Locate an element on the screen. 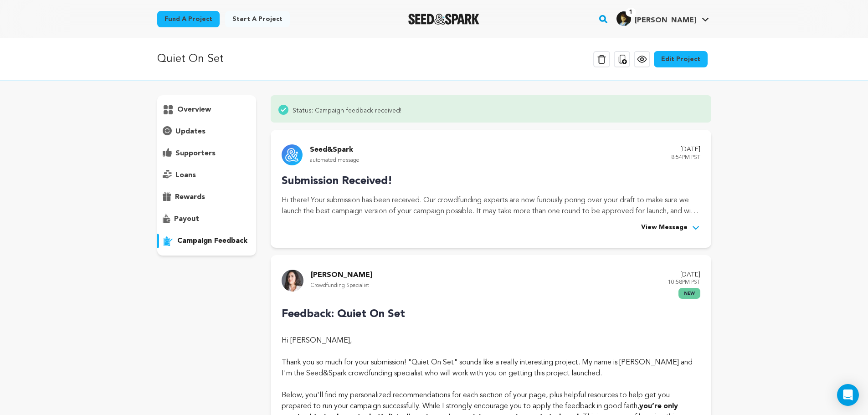 This screenshot has width=868, height=415. span: new is located at coordinates (690, 293).